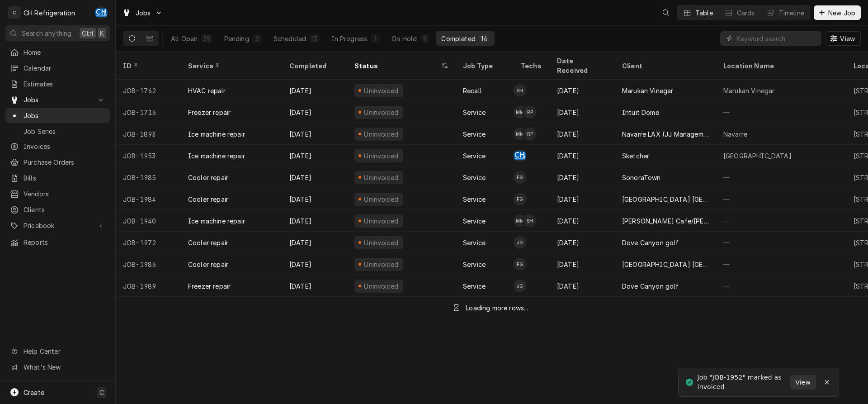 This screenshot has height=404, width=868. Describe the element at coordinates (57, 146) in the screenshot. I see `a: Invoices` at that location.